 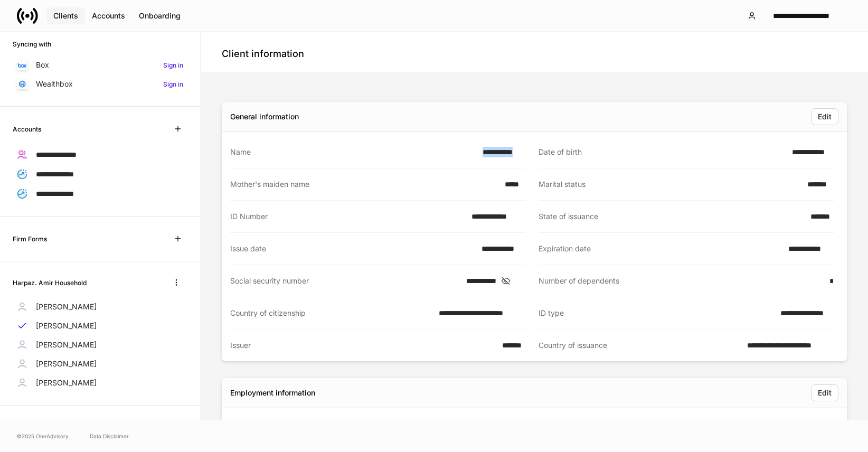 I want to click on button: Onboarding, so click(x=160, y=16).